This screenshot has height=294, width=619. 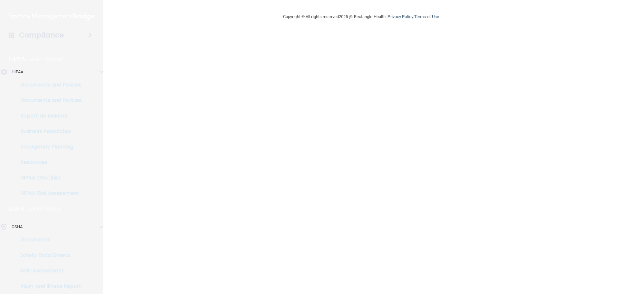 What do you see at coordinates (48, 255) in the screenshot?
I see `p: Safety Data Sheets` at bounding box center [48, 255].